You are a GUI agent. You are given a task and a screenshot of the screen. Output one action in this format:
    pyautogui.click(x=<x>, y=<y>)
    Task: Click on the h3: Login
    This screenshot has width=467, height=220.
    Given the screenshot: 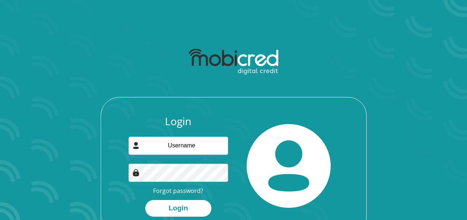 What is the action you would take?
    pyautogui.click(x=178, y=122)
    